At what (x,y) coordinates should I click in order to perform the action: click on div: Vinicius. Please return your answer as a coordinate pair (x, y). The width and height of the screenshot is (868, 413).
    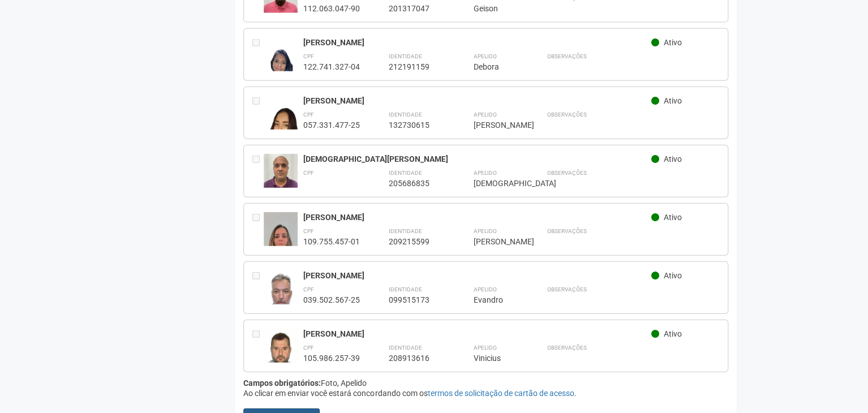
    Looking at the image, I should click on (496, 358).